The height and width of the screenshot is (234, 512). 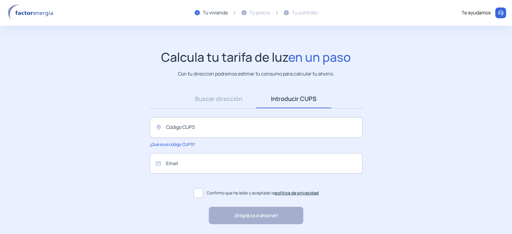 I want to click on img: logo factor, so click(x=32, y=13).